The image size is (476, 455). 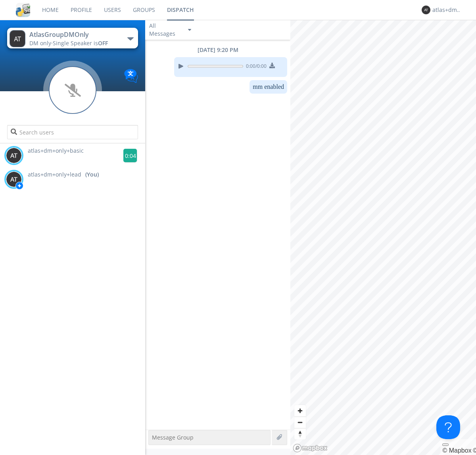 What do you see at coordinates (80, 43) in the screenshot?
I see `span: Single Speaker is` at bounding box center [80, 43].